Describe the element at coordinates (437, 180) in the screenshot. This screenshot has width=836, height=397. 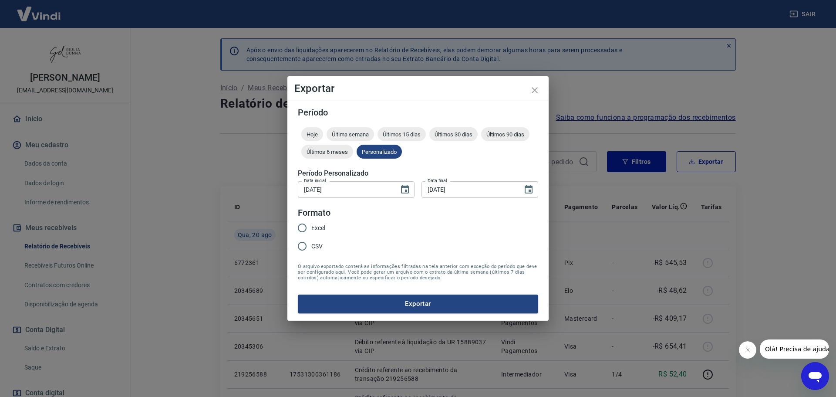
I see `label: Data final` at that location.